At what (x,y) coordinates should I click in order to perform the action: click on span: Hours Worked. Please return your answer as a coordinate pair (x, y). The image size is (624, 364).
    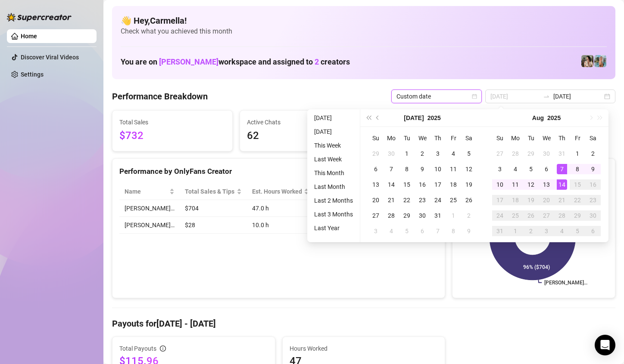
    Looking at the image, I should click on (364, 349).